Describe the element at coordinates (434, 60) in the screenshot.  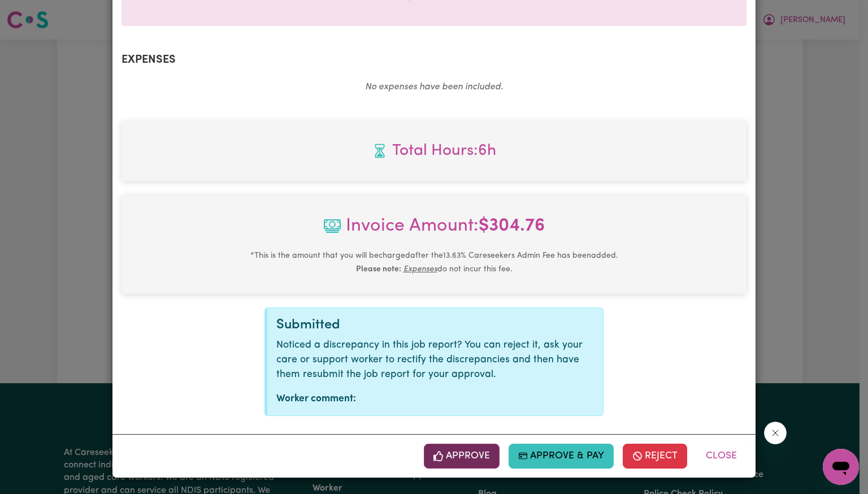
I see `h2: Expenses` at that location.